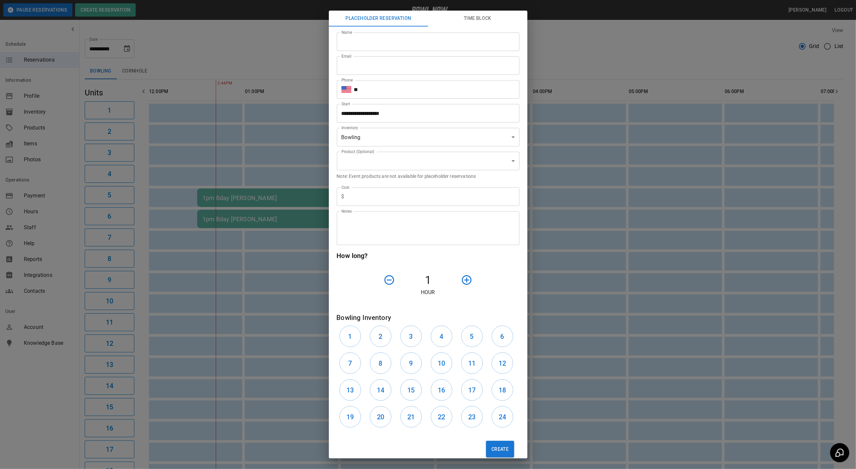 Image resolution: width=856 pixels, height=469 pixels. Describe the element at coordinates (350, 416) in the screenshot. I see `button: 19` at that location.